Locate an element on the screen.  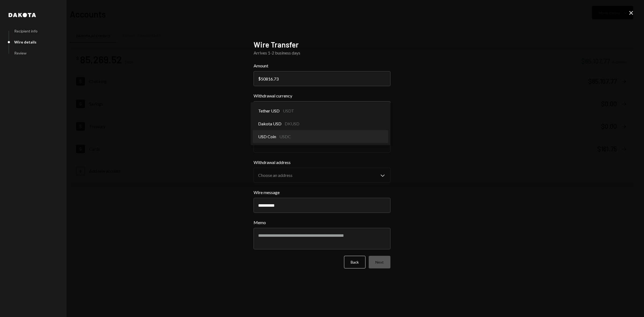
div: DKUSD is located at coordinates (292, 124).